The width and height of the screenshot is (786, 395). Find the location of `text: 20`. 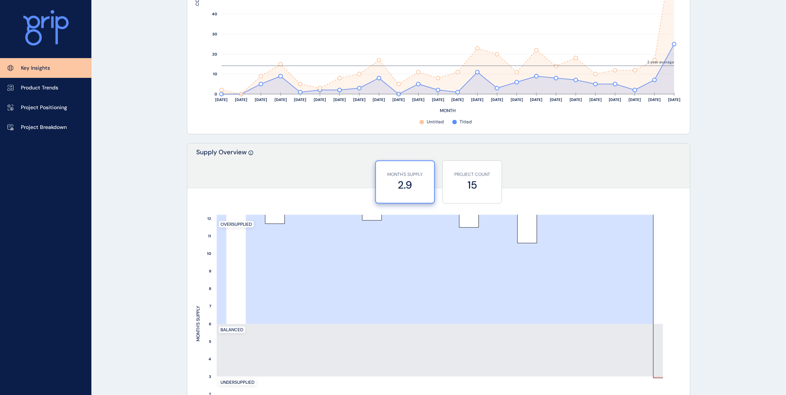

text: 20 is located at coordinates (214, 54).